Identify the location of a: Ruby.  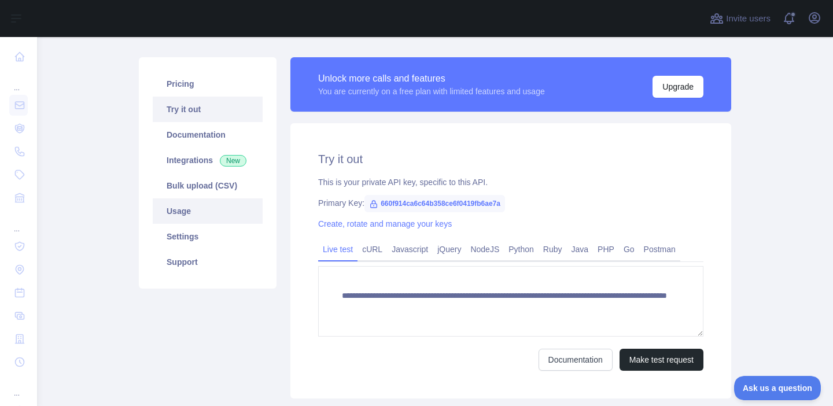
(552, 249).